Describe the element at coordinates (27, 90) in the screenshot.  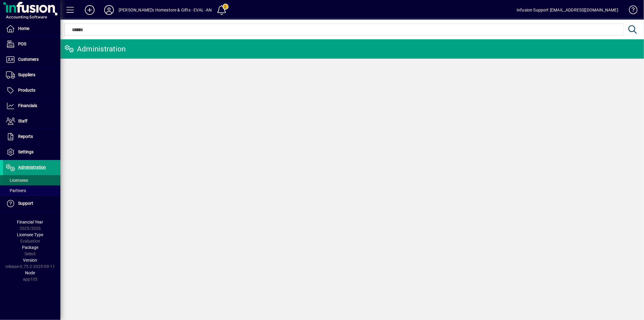
I see `span: Products` at that location.